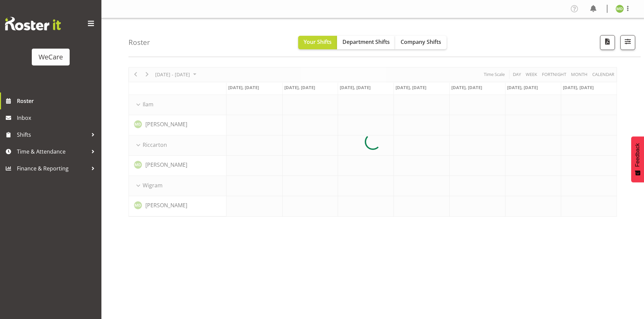  Describe the element at coordinates (638, 160) in the screenshot. I see `button: Feedback - Show survey` at that location.